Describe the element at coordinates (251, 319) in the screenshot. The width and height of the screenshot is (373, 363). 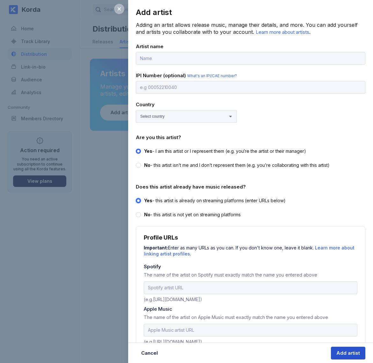
I see `div: The name of the artist on Apple Music must exactly match the name you entered above` at that location.